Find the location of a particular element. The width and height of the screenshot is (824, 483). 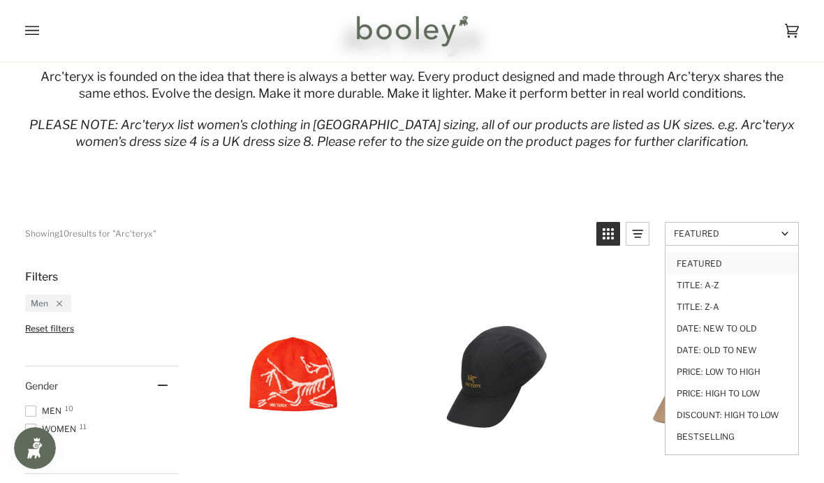

a: Date: New to Old is located at coordinates (732, 328).